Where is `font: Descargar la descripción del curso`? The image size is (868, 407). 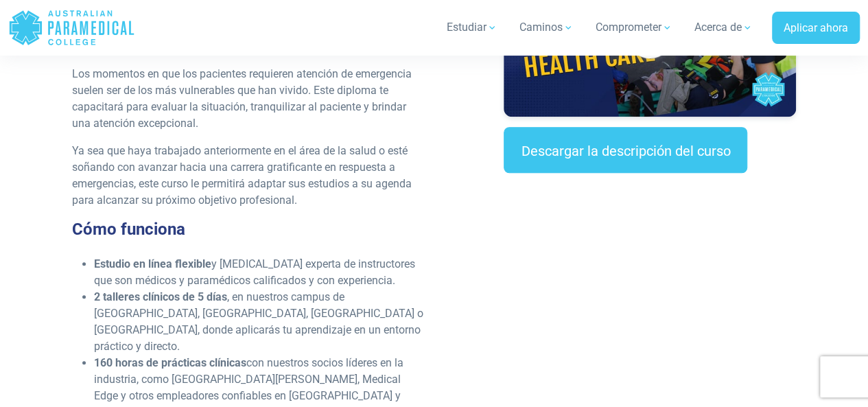 font: Descargar la descripción del curso is located at coordinates (625, 151).